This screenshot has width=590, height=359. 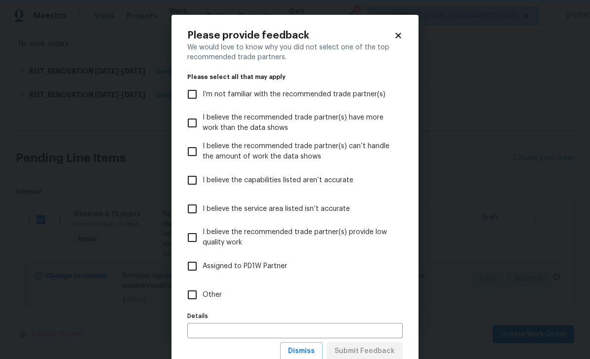 What do you see at coordinates (295, 316) in the screenshot?
I see `label: Details` at bounding box center [295, 316].